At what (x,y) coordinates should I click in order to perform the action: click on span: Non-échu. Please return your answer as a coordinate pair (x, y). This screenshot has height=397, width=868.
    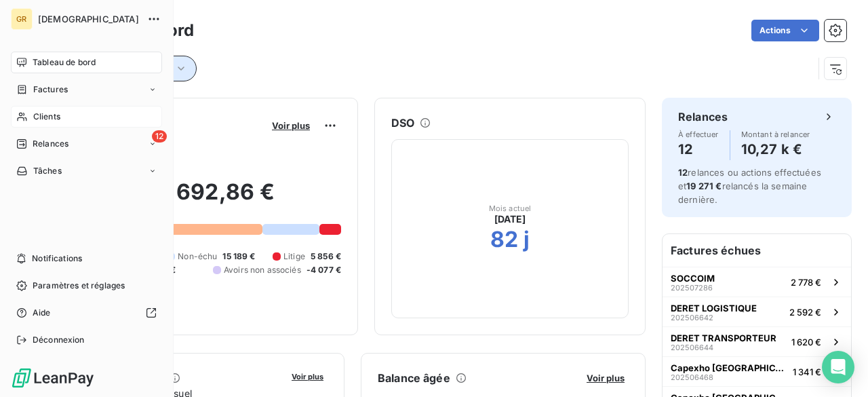
    Looking at the image, I should click on (197, 256).